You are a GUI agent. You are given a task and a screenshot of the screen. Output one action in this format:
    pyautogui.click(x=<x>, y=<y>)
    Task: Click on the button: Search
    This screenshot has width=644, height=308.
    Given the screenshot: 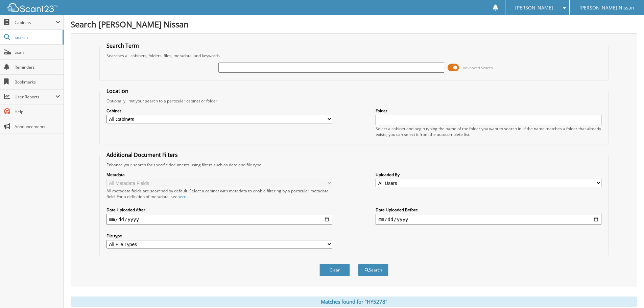 What is the action you would take?
    pyautogui.click(x=373, y=270)
    